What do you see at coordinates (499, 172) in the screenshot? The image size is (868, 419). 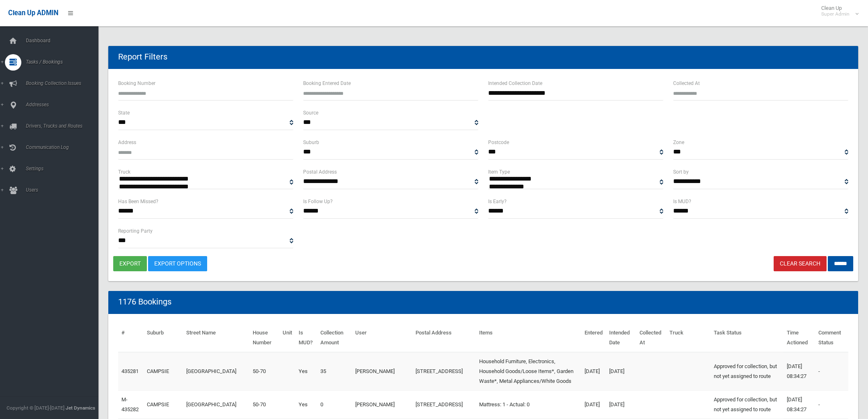 I see `label: Item Type` at bounding box center [499, 172].